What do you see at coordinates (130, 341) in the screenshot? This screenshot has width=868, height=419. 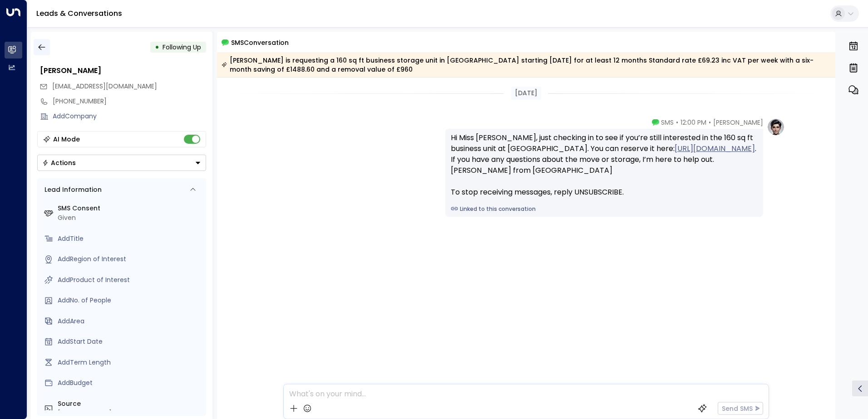 I see `div: AddStart Date` at bounding box center [130, 341].